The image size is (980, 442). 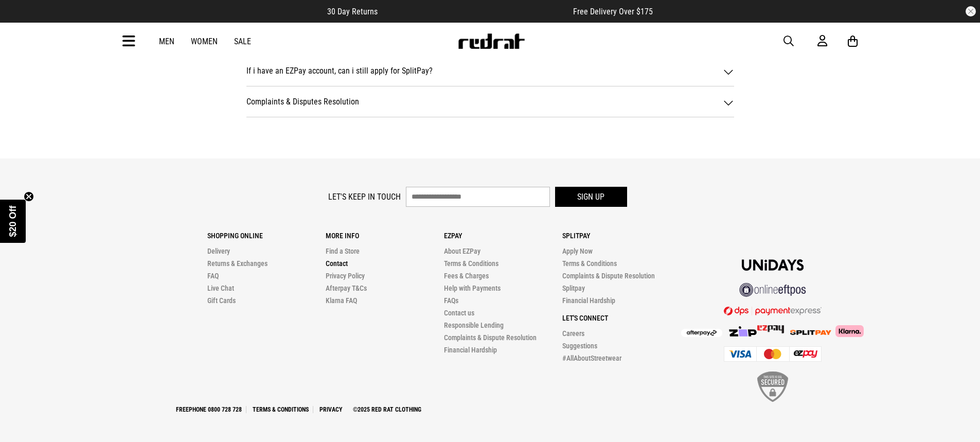 I want to click on a: Responsible Lending, so click(x=473, y=325).